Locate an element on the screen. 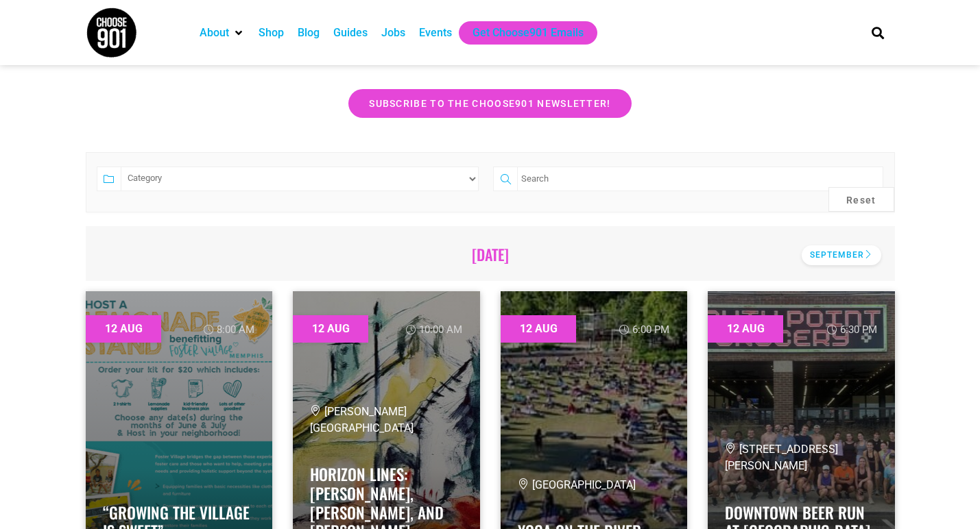 This screenshot has width=980, height=529. a: Blog is located at coordinates (309, 33).